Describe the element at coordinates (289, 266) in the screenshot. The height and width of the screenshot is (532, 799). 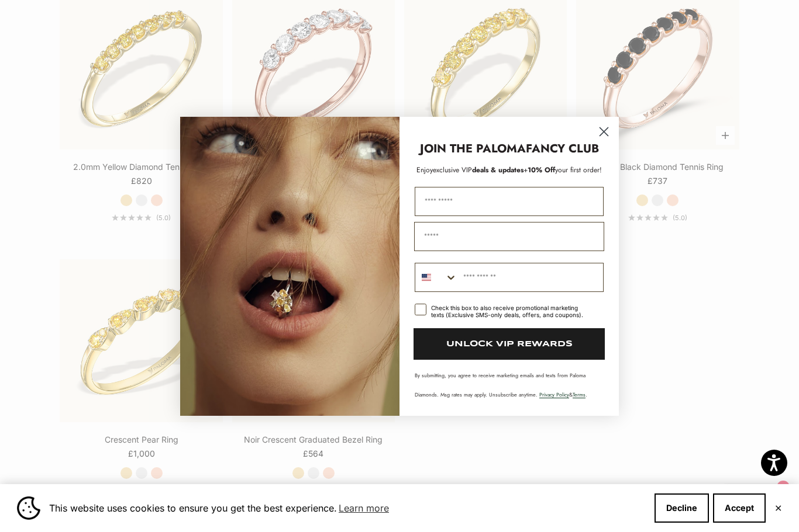
I see `img: Loading...` at that location.